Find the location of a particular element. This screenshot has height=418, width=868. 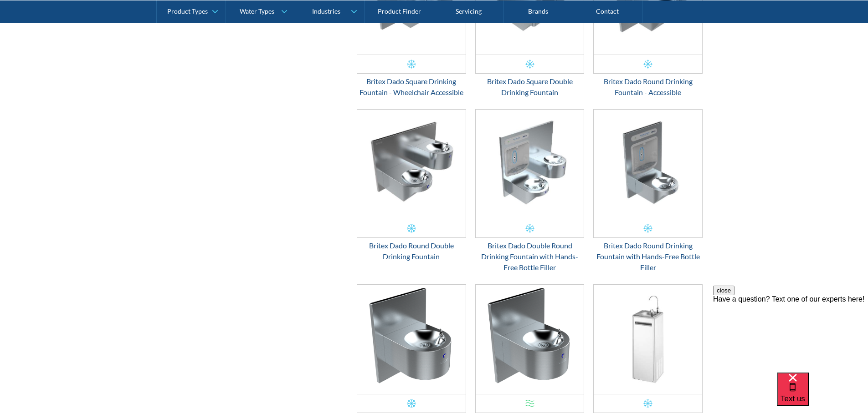

div: Water Types is located at coordinates (257, 11).